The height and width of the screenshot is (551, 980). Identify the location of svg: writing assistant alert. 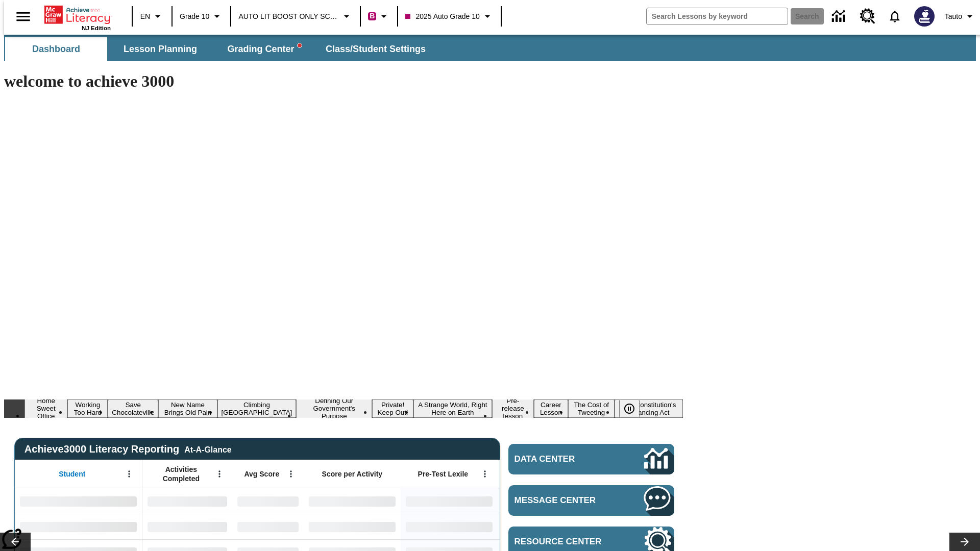
(300, 46).